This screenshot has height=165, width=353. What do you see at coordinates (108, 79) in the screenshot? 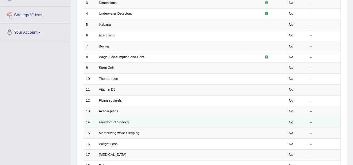
I see `a: The purpose` at bounding box center [108, 79].